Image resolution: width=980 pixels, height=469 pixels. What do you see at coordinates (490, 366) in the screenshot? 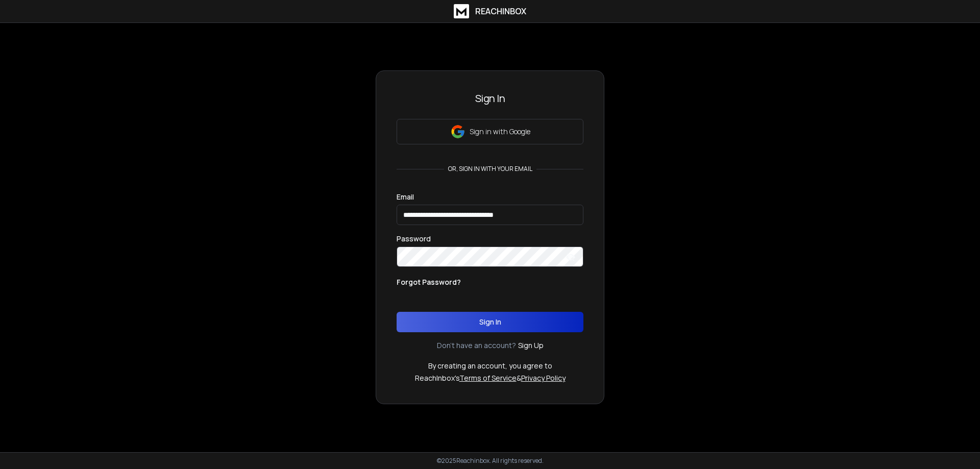
I see `p: By creating an account, you agree to` at bounding box center [490, 366].